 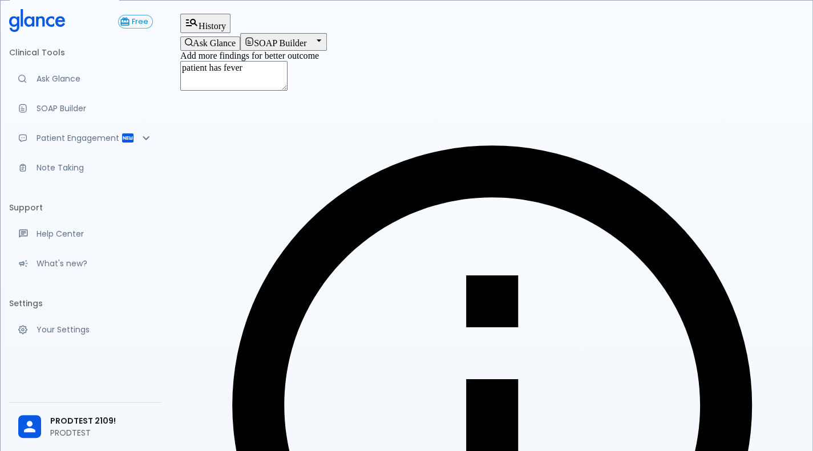 What do you see at coordinates (210, 43) in the screenshot?
I see `button: Ask Glance` at bounding box center [210, 43].